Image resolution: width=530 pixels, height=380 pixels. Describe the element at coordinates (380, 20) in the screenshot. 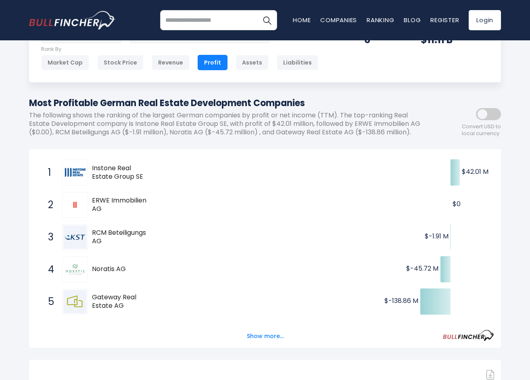

I see `a: Ranking` at that location.